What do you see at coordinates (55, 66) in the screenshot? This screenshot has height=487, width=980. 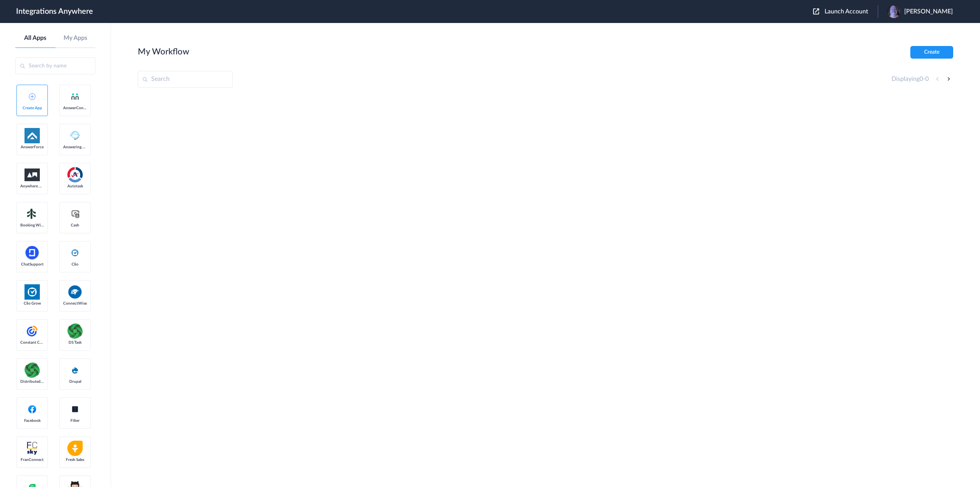 I see `input: Search by name` at bounding box center [55, 66].